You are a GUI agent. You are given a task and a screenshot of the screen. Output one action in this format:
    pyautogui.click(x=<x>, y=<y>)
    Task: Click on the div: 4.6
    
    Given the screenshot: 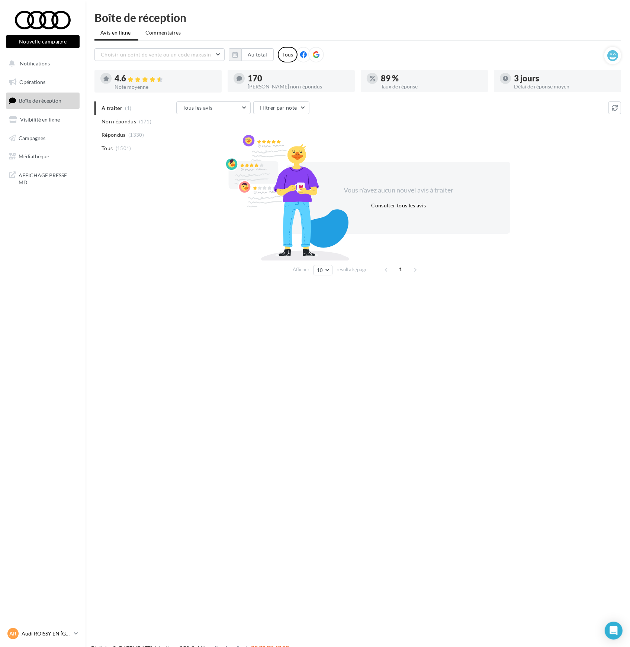 What is the action you would take?
    pyautogui.click(x=165, y=78)
    